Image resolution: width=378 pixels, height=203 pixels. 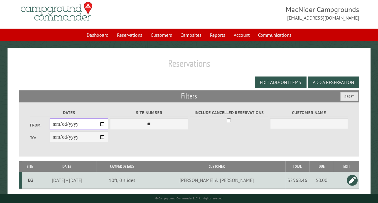 What do you see at coordinates (161, 35) in the screenshot?
I see `a: Customers` at bounding box center [161, 35].